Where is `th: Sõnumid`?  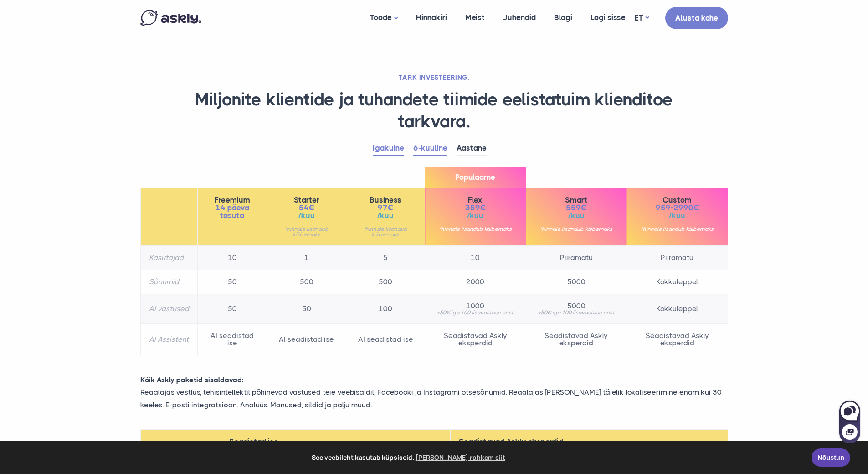
th: Sõnumid is located at coordinates (168, 282).